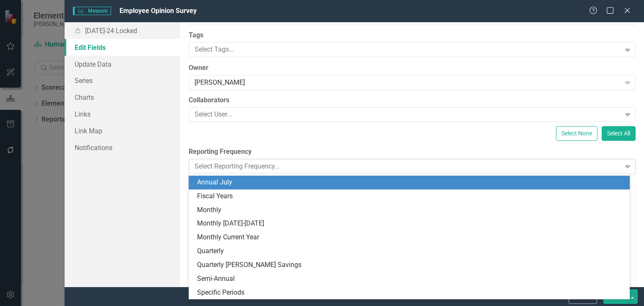  What do you see at coordinates (618, 133) in the screenshot?
I see `button: Select All` at bounding box center [618, 133].